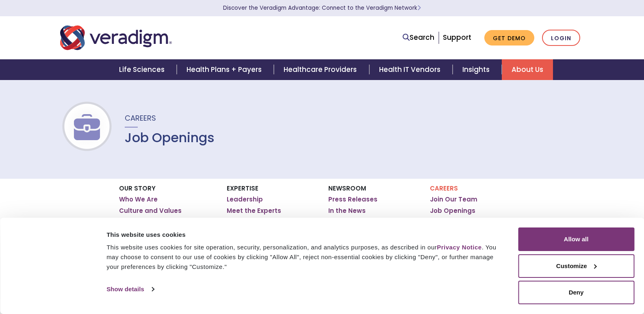 The image size is (644, 314). Describe the element at coordinates (140, 118) in the screenshot. I see `span: Careers` at that location.